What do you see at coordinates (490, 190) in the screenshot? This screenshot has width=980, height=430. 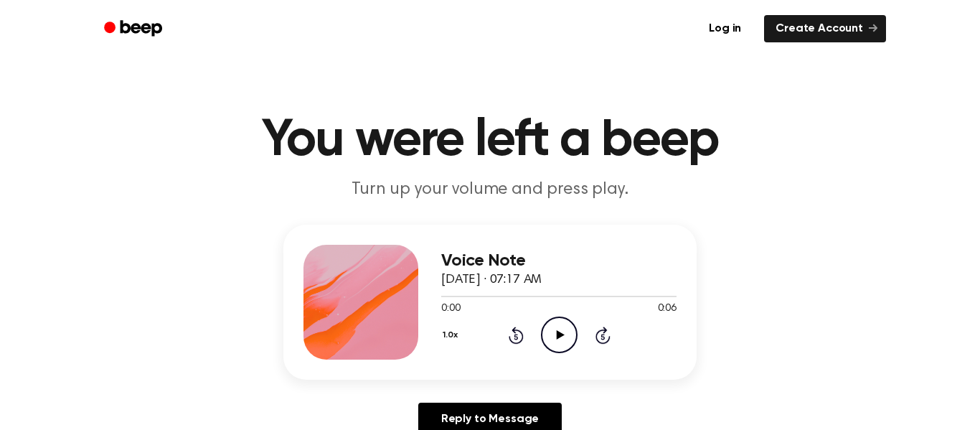 I see `p: Turn up your volume and press play.` at bounding box center [490, 190].